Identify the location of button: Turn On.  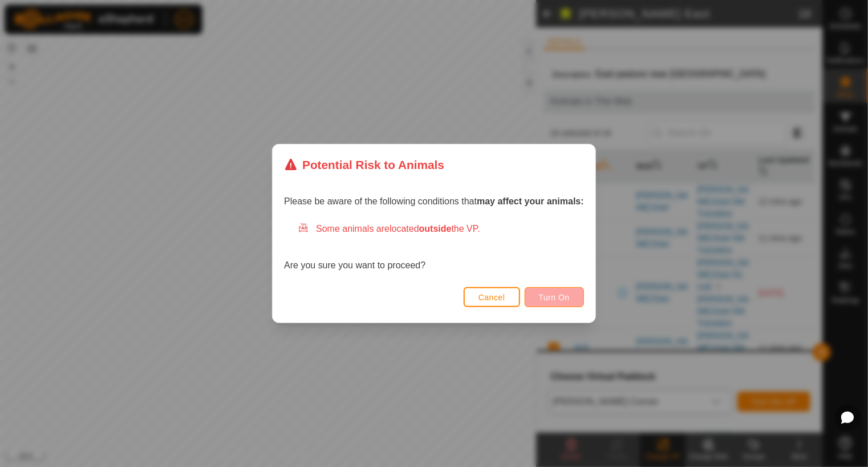
(554, 297).